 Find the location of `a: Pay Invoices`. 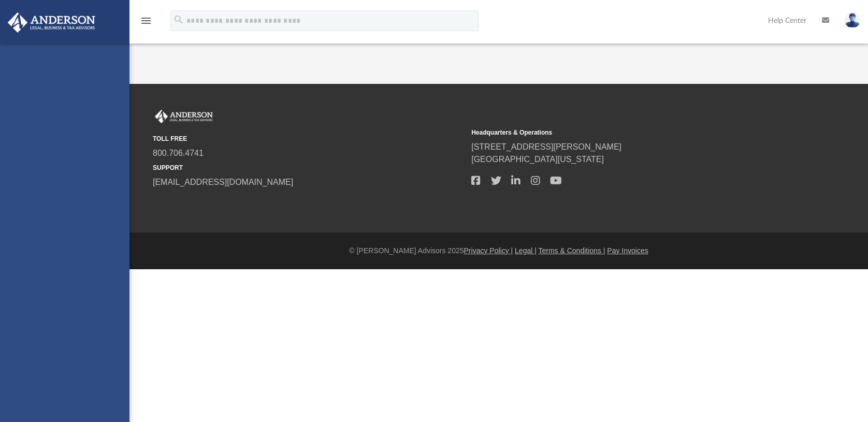

a: Pay Invoices is located at coordinates (627, 251).